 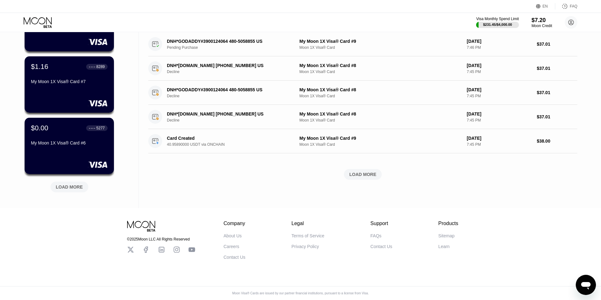 I want to click on div: Products, so click(x=448, y=224).